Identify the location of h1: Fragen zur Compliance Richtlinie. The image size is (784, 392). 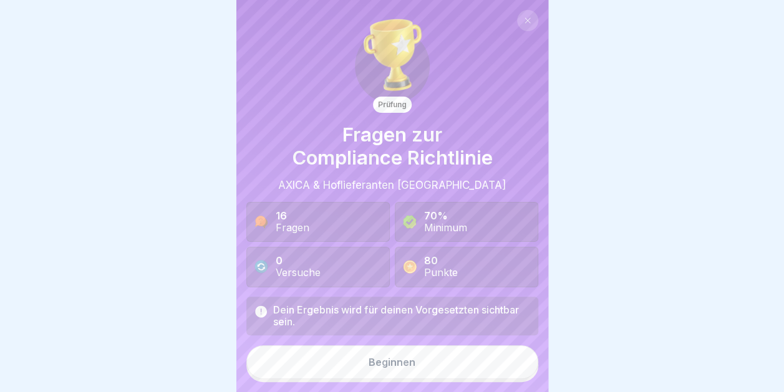
(392, 146).